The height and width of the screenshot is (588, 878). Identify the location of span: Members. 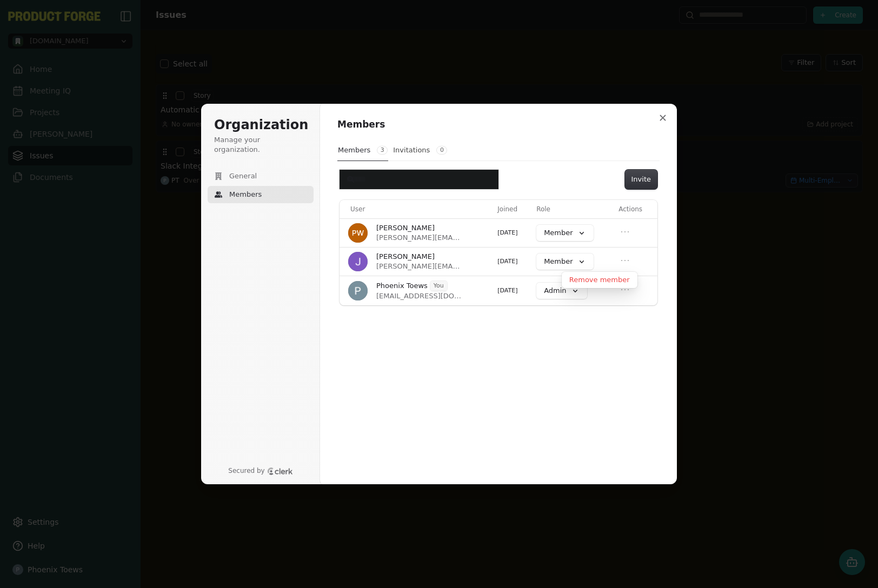
(246, 194).